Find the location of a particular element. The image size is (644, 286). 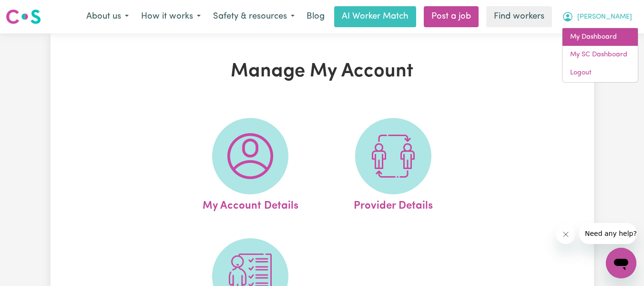

span: My Account Details is located at coordinates (250, 204).